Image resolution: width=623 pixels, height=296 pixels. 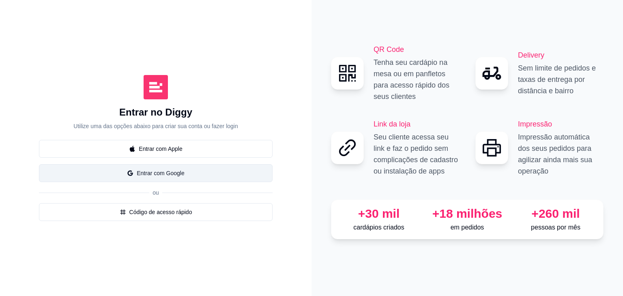 I want to click on div: +30 mil, so click(x=379, y=214).